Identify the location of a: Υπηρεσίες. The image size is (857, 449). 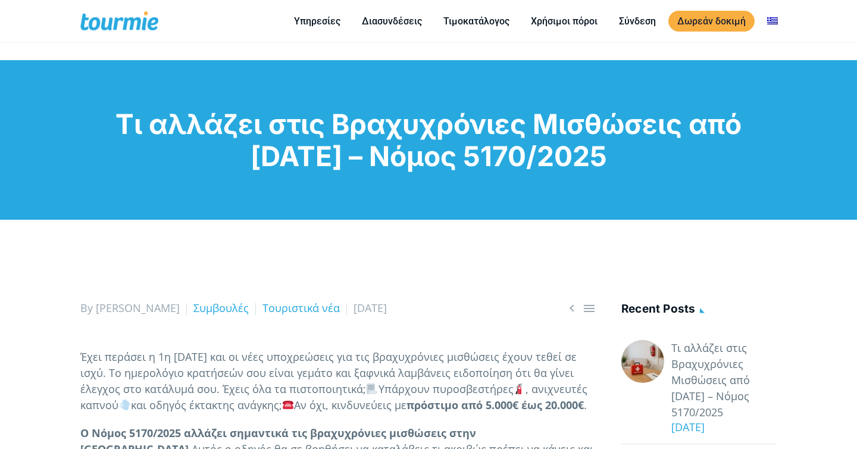
(317, 21).